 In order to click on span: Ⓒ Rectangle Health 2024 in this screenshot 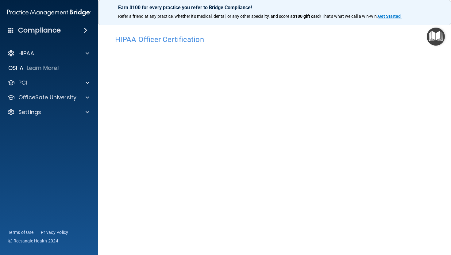, I will do `click(33, 241)`.